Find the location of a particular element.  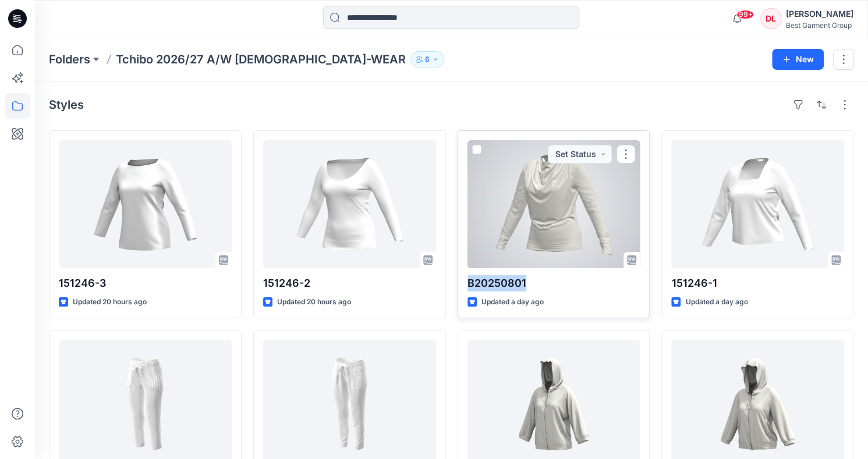

a: 151246-1 is located at coordinates (757, 204).